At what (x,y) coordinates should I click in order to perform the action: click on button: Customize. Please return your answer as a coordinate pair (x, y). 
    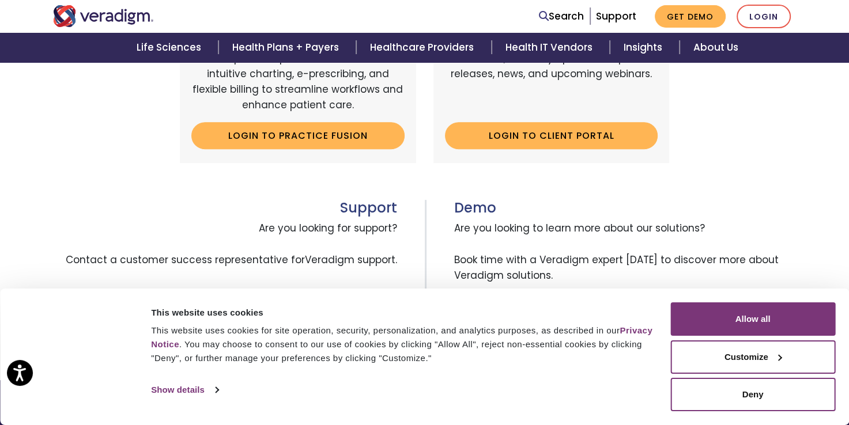
    Looking at the image, I should click on (753, 357).